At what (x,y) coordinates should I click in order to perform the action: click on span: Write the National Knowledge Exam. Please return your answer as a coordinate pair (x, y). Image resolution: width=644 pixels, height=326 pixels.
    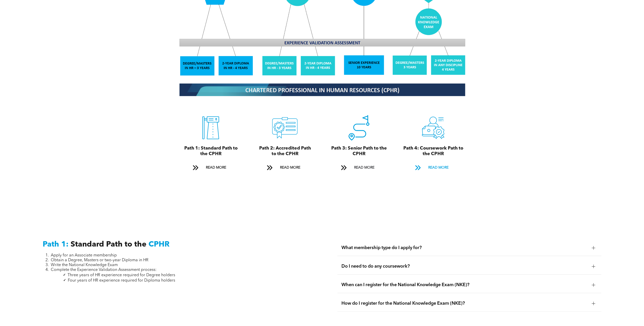
    Looking at the image, I should click on (84, 265).